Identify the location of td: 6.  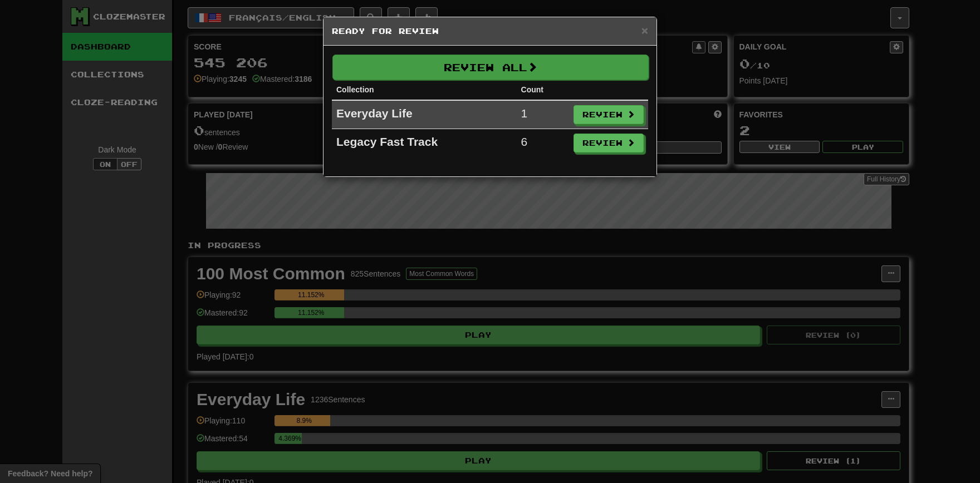
(543, 143).